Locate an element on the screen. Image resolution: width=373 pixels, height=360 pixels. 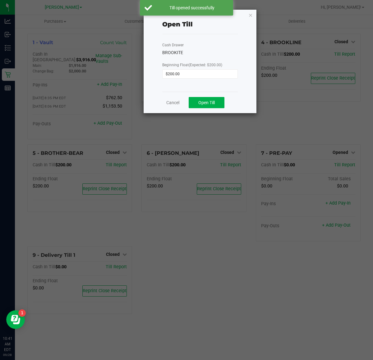
span: (Expected: $200.00) is located at coordinates (206, 65).